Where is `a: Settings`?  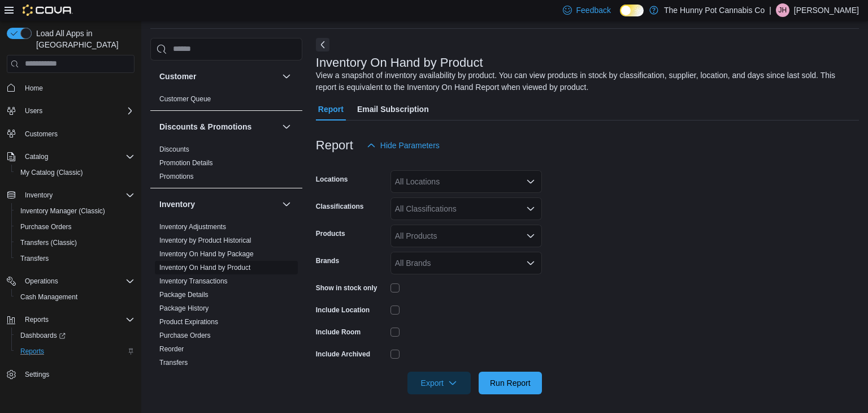
a: Settings is located at coordinates (37, 374).